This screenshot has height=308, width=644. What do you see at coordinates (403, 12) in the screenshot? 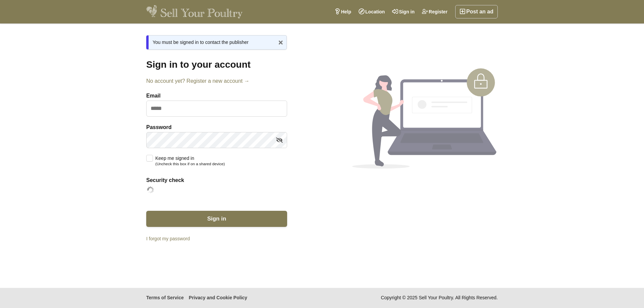
I see `a: Sign in` at bounding box center [403, 12].